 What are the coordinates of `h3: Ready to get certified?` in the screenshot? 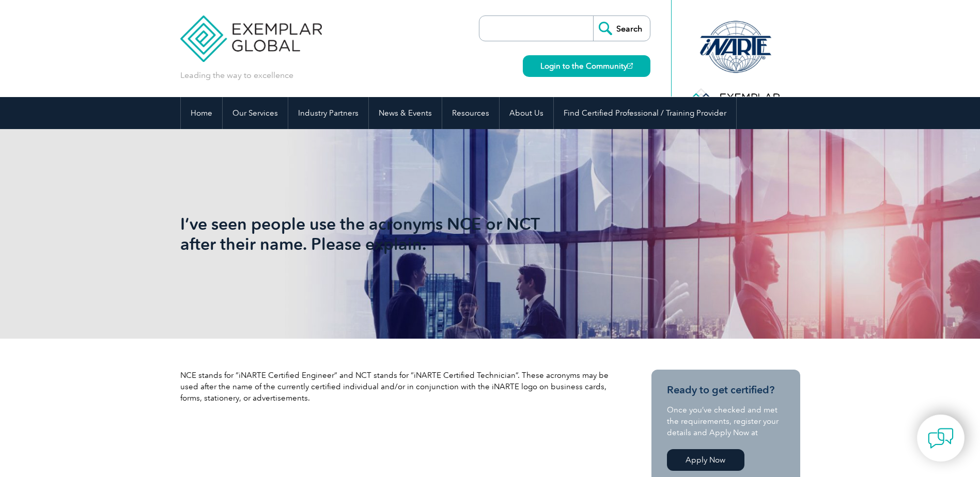 It's located at (726, 389).